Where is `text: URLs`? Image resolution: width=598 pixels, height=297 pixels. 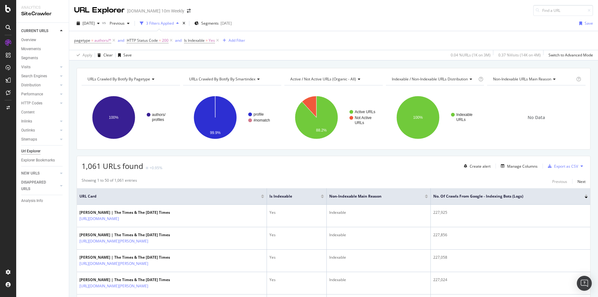 text: URLs is located at coordinates (360, 123).